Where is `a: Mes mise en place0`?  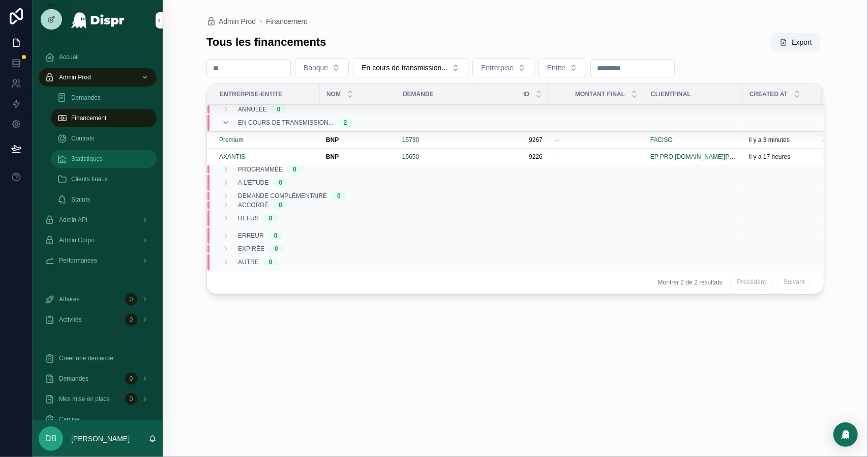
a: Mes mise en place0 is located at coordinates (98, 399).